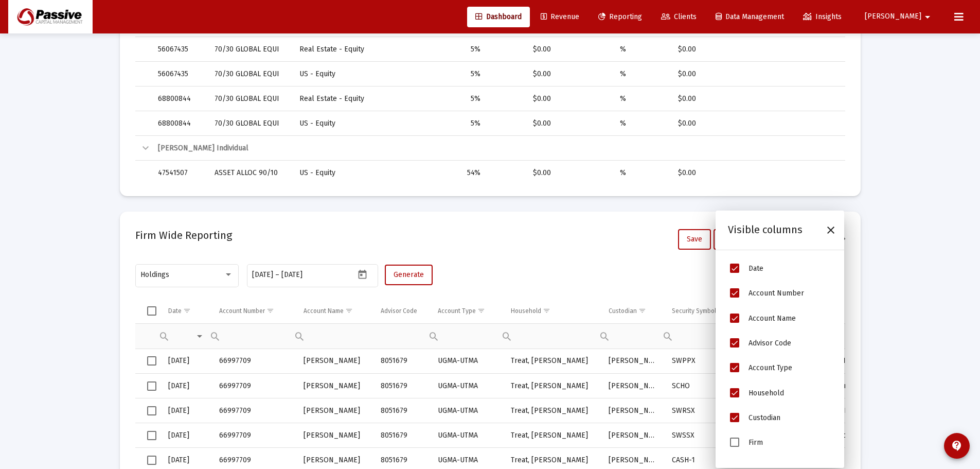  Describe the element at coordinates (143, 148) in the screenshot. I see `td: Collapse` at that location.